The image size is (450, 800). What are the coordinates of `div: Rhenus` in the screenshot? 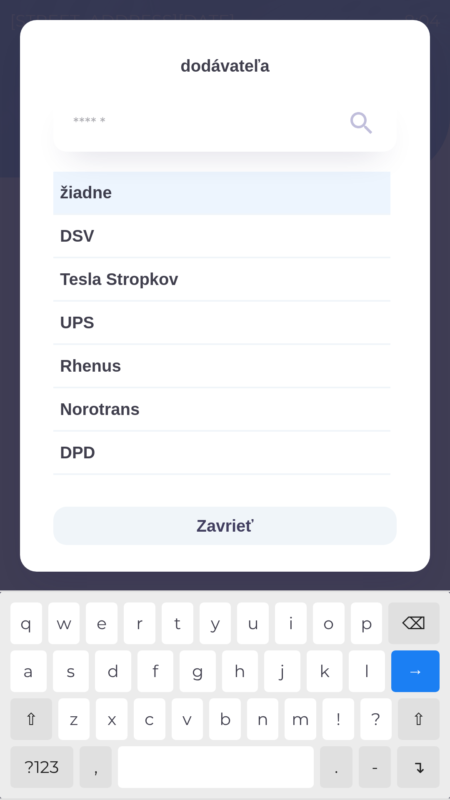 It's located at (222, 366).